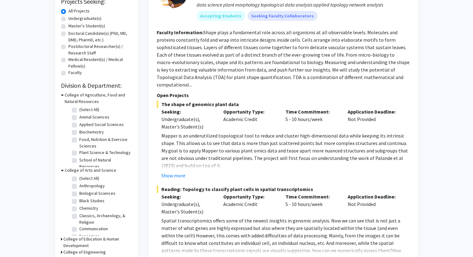  I want to click on mat-chip: Seeking Faculty Collaborators, so click(282, 16).